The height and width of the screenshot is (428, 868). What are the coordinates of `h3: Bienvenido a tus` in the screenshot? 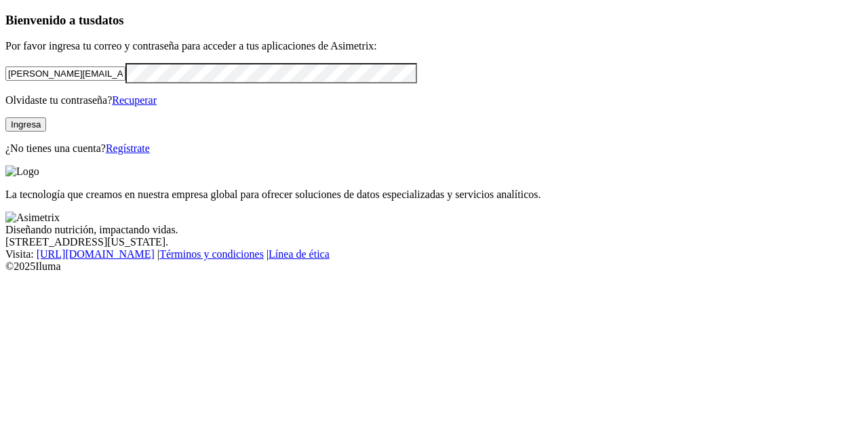 It's located at (434, 21).